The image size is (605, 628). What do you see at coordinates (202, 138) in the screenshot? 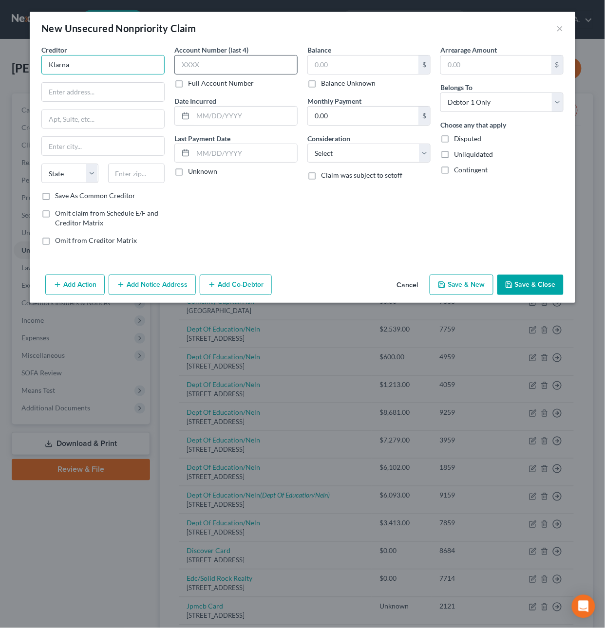
I see `label: Last Payment Date` at bounding box center [202, 138].